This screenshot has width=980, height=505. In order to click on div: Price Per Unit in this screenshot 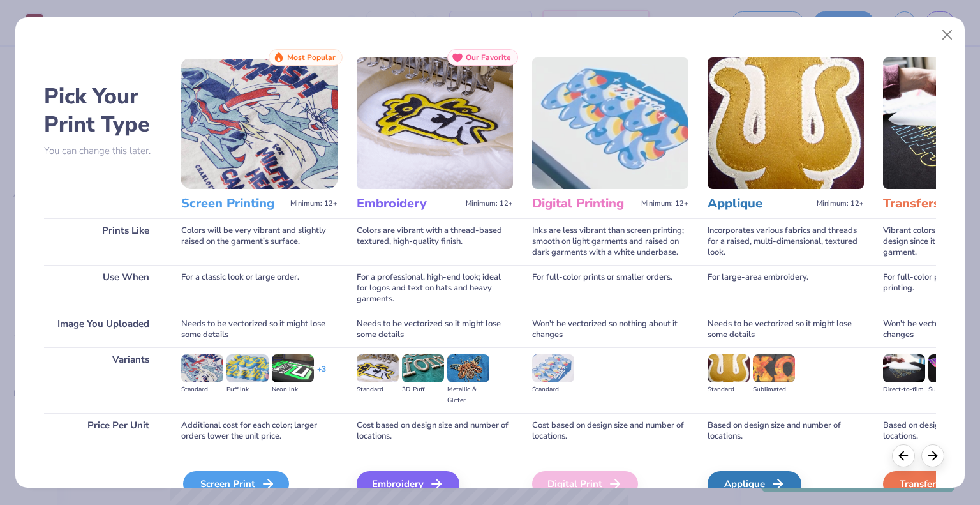, I will do `click(102, 431)`.